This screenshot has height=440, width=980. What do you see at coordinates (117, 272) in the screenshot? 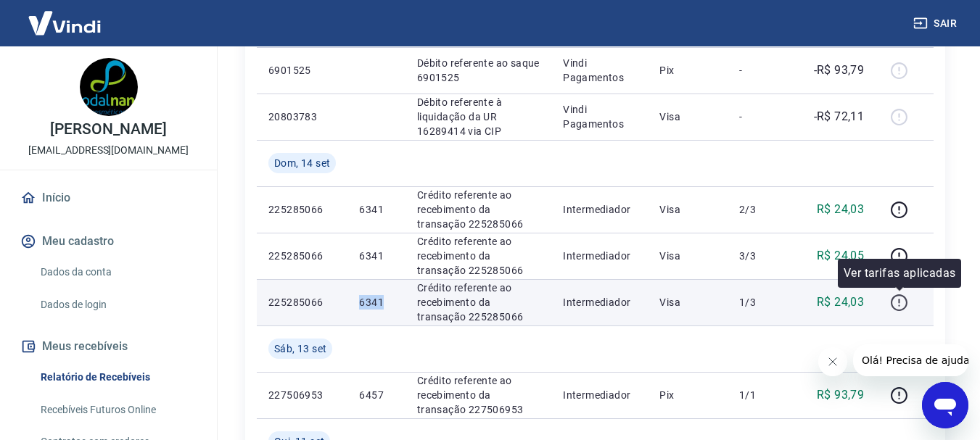
I see `a: Dados da conta` at bounding box center [117, 272].